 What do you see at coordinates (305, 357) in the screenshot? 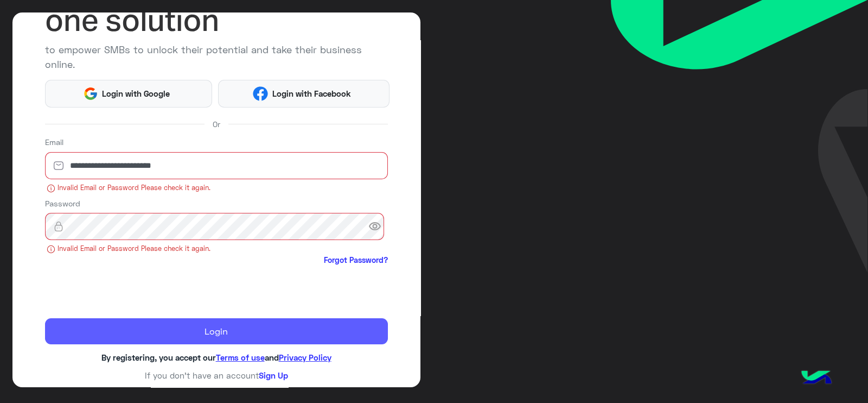
I see `a: Privacy Policy` at bounding box center [305, 357].